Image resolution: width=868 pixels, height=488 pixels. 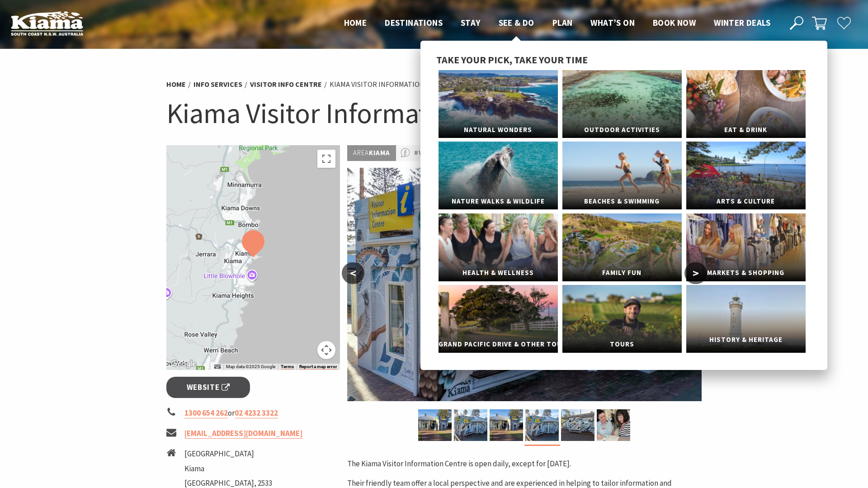 What do you see at coordinates (742, 23) in the screenshot?
I see `span: Winter Deals` at bounding box center [742, 23].